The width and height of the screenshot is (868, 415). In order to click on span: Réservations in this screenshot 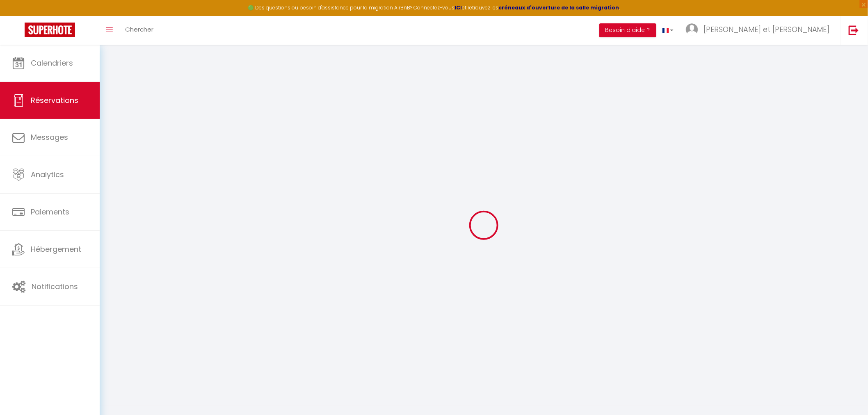, I will do `click(55, 100)`.